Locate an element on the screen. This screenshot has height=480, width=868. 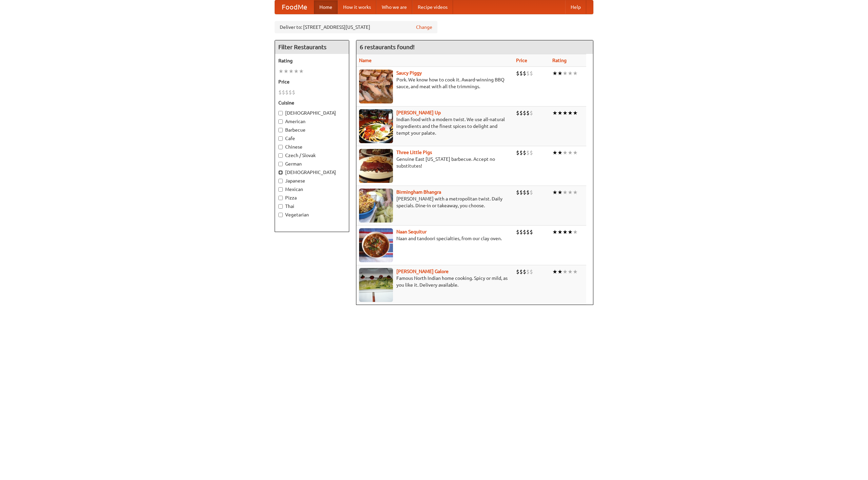
a: Name is located at coordinates (366, 60).